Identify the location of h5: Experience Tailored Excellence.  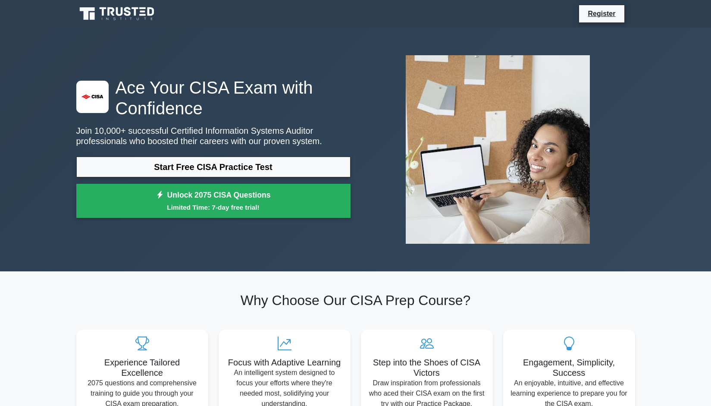
(142, 367).